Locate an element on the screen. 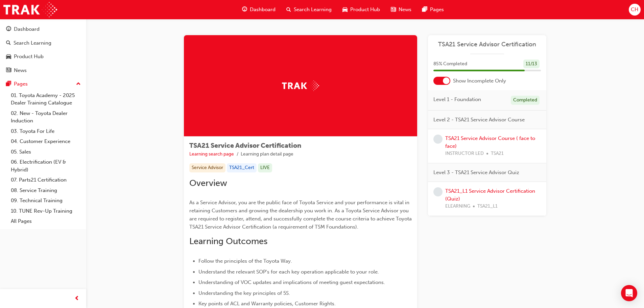 This screenshot has height=308, width=644. a: news-iconNews is located at coordinates (401, 9).